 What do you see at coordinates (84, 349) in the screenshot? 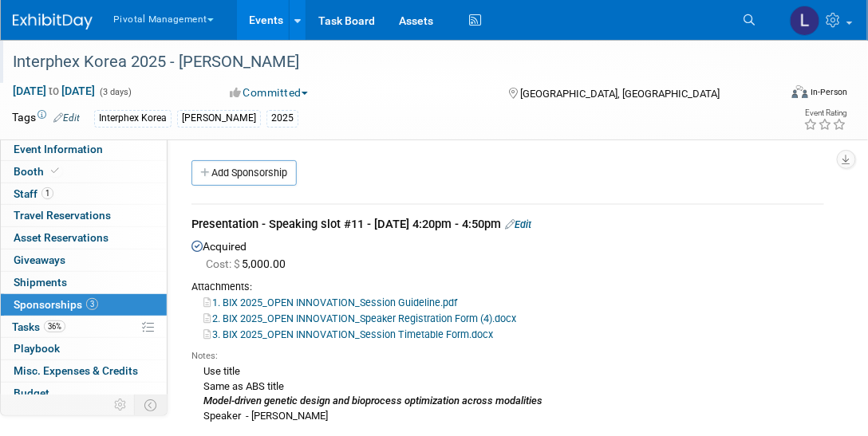
I see `a: Playbook` at bounding box center [84, 349].